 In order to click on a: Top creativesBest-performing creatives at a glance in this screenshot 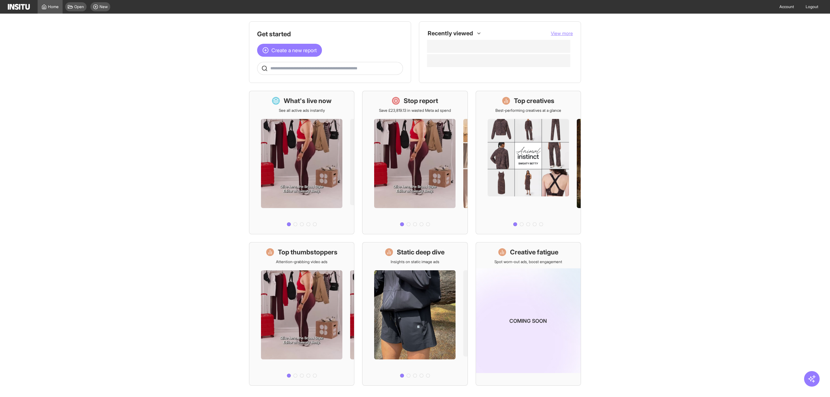, I will do `click(528, 163)`.